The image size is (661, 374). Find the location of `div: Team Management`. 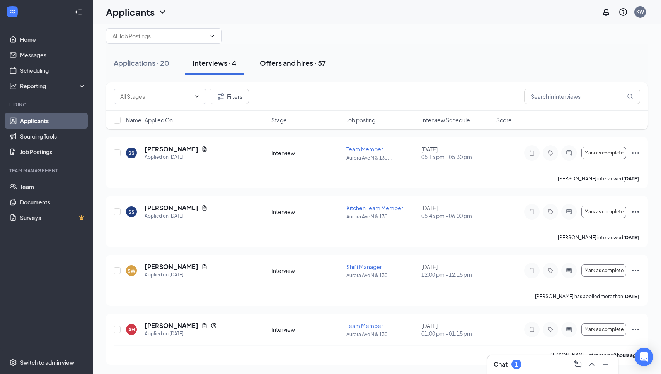

div: Team Management is located at coordinates (47, 170).